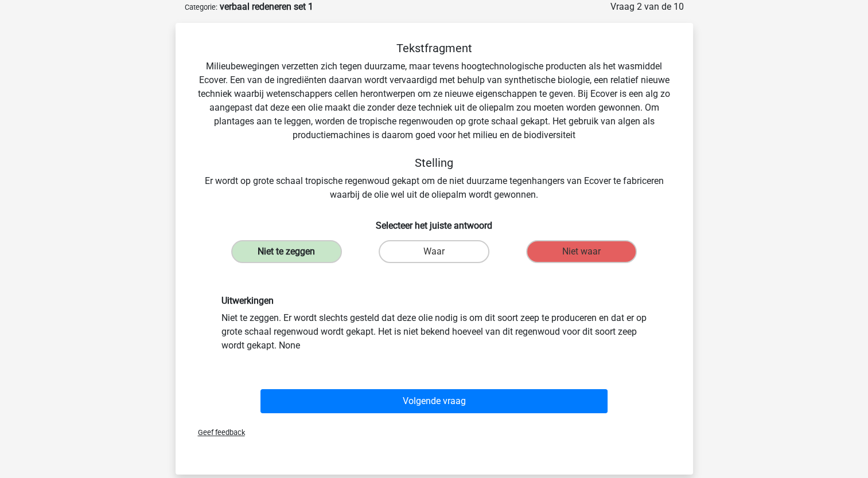 The width and height of the screenshot is (868, 478). Describe the element at coordinates (266, 6) in the screenshot. I see `strong: verbaal redeneren set 1` at that location.